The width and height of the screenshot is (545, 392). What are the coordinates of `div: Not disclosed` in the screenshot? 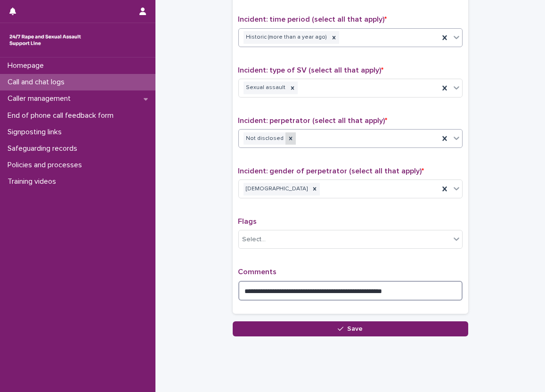 It's located at (264, 138).